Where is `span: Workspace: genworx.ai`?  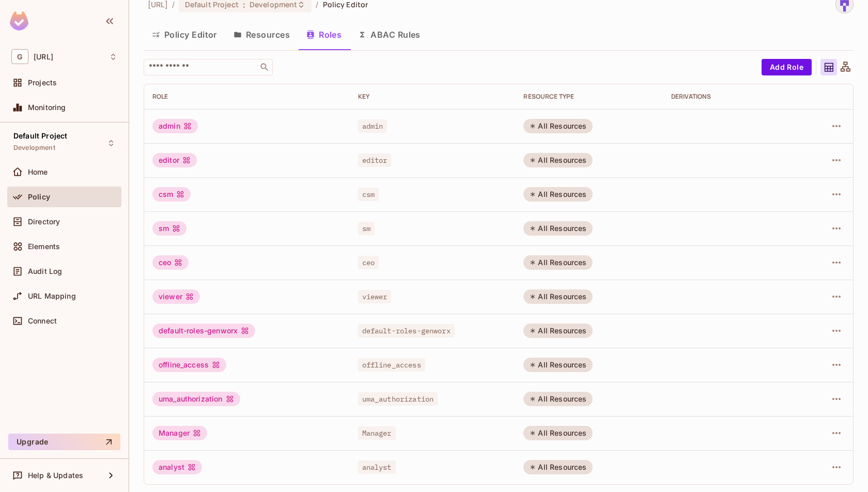 span: Workspace: genworx.ai is located at coordinates (43, 57).